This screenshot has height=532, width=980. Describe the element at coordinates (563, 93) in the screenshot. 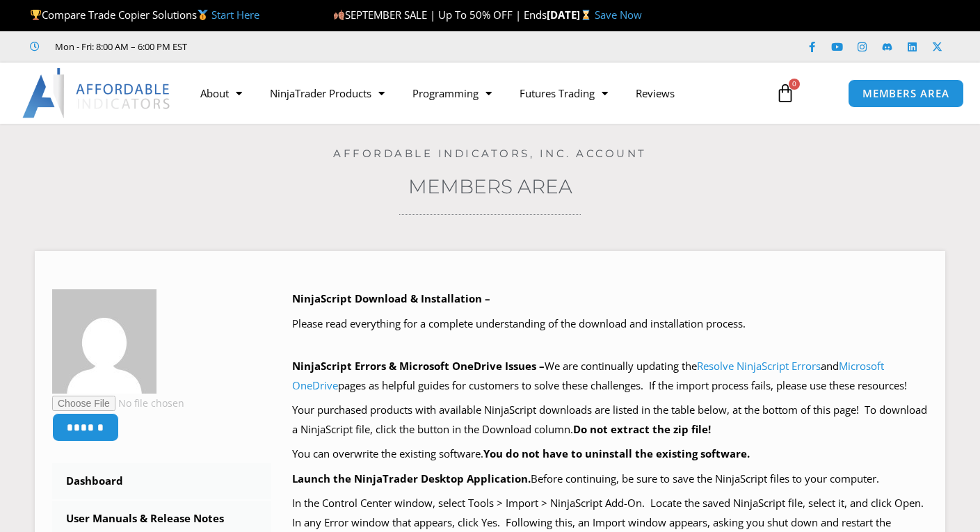

I see `a: Futures Trading` at that location.